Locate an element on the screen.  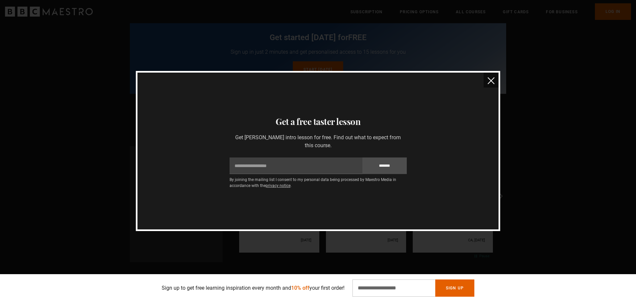
button: Sign Up is located at coordinates (455, 288).